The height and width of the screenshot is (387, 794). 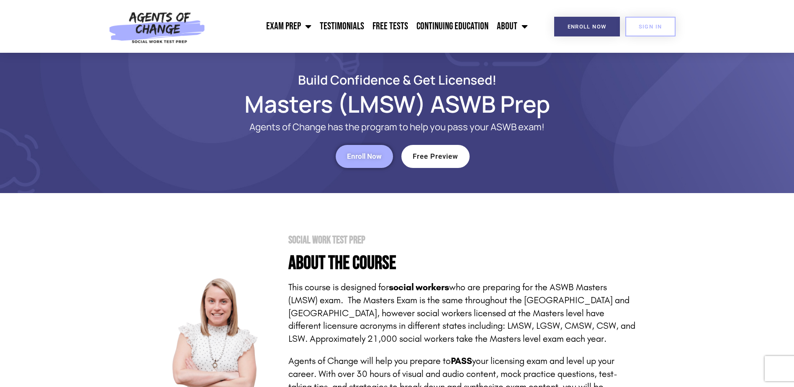 I want to click on a: Free Tests, so click(x=390, y=26).